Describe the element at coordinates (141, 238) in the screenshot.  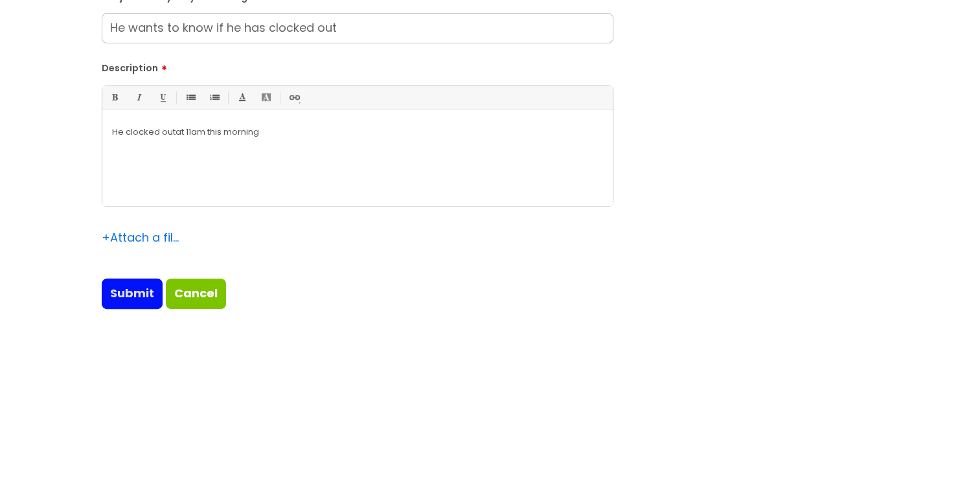
I see `div: Attach a file` at that location.